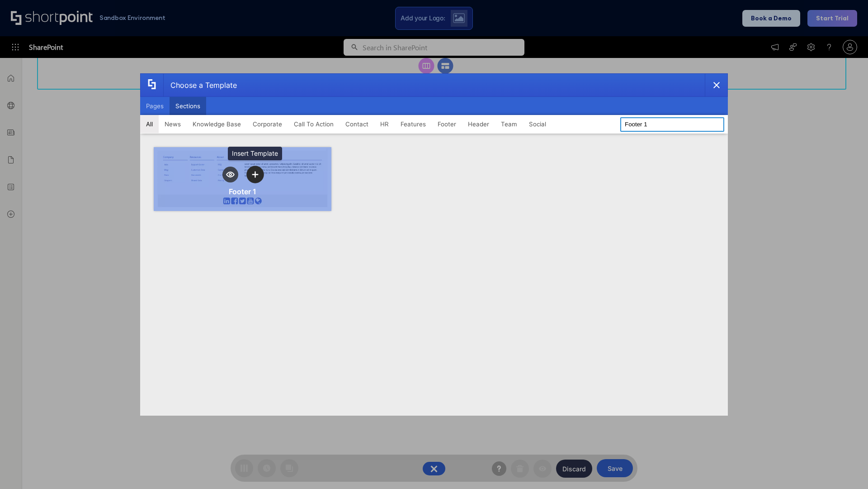 The image size is (868, 489). Describe the element at coordinates (200, 85) in the screenshot. I see `div: Choose a Template` at that location.